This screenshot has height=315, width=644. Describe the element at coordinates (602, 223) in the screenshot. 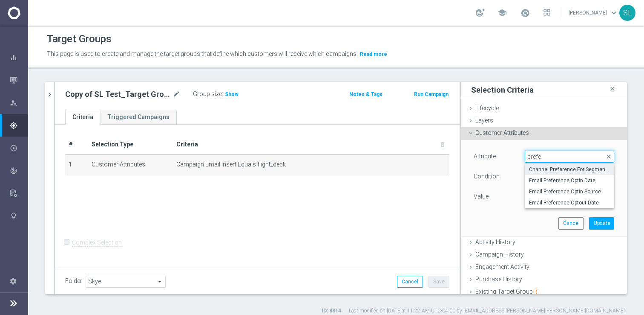

I see `button: Update` at that location.